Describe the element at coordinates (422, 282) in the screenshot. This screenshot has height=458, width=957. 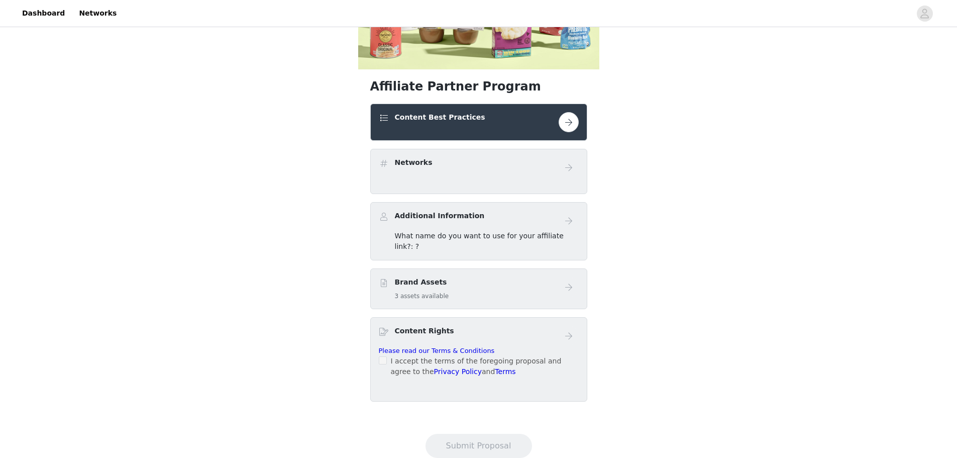
I see `h4: Brand Assets` at that location.